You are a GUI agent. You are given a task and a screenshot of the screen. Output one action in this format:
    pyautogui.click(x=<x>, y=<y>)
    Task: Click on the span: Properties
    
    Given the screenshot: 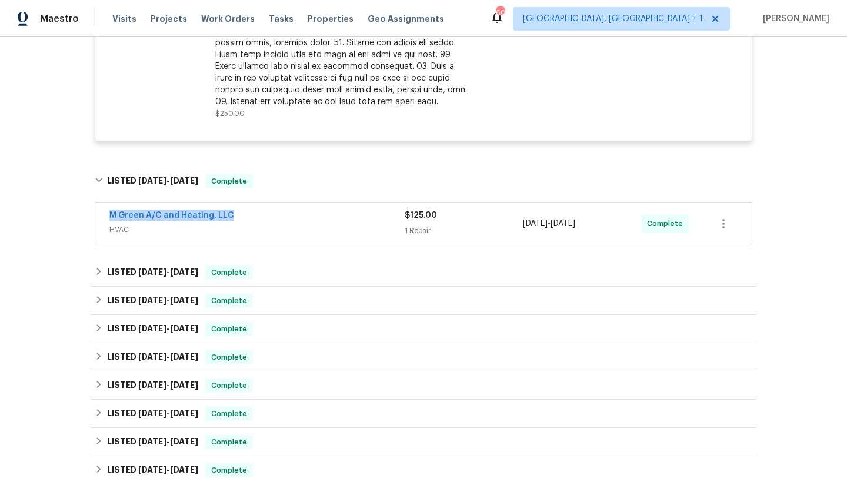 What is the action you would take?
    pyautogui.click(x=331, y=19)
    